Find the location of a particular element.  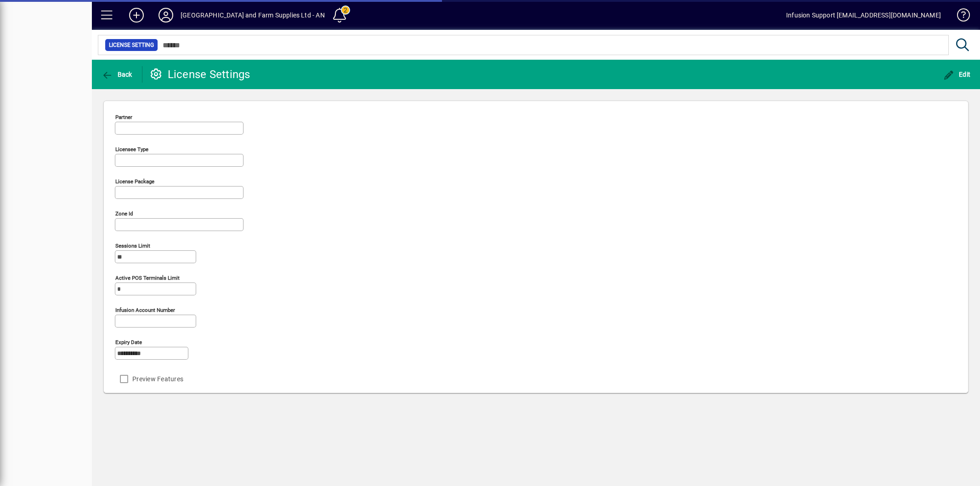

app-page-header-button: Back is located at coordinates (117, 75).